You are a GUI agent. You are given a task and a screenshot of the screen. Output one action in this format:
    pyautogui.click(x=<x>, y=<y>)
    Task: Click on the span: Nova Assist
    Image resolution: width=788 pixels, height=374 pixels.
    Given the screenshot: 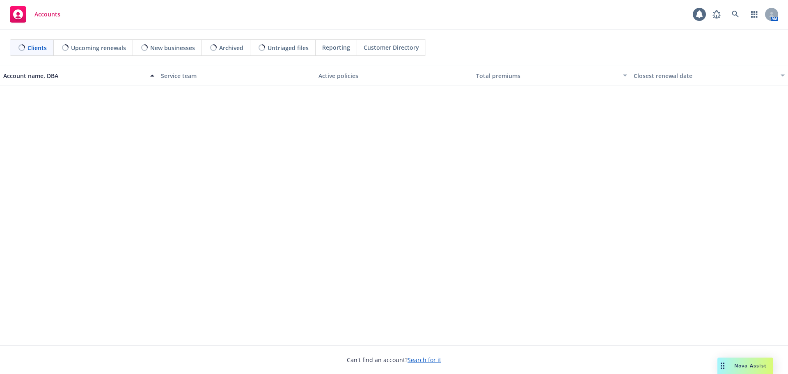 What is the action you would take?
    pyautogui.click(x=750, y=365)
    